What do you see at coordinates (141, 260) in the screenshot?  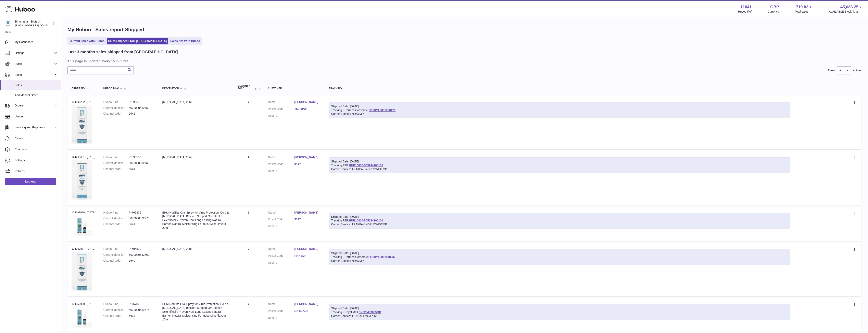 I see `dd: 5640` at bounding box center [141, 260].